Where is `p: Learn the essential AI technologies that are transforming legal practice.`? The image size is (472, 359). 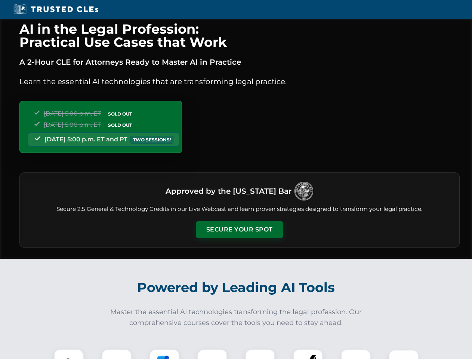
p: Learn the essential AI technologies that are transforming legal practice. is located at coordinates (239, 81).